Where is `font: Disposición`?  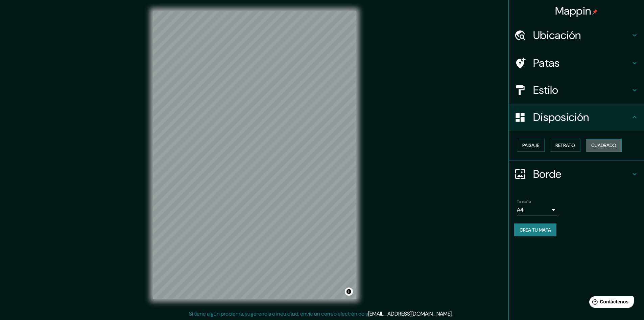
font: Disposición is located at coordinates (561, 117).